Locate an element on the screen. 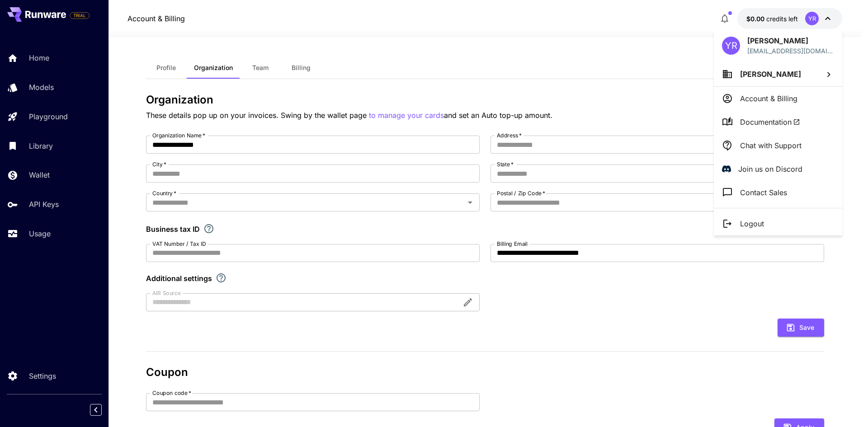  p: Account & Billing is located at coordinates (768, 99).